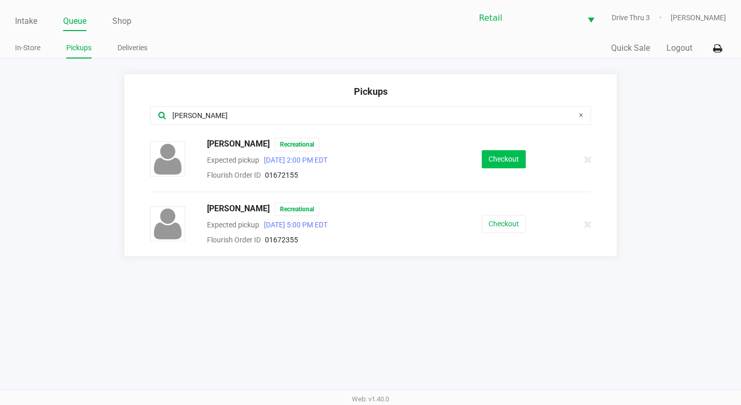 This screenshot has height=405, width=741. I want to click on input: Search by Name or Order ID..., so click(362, 115).